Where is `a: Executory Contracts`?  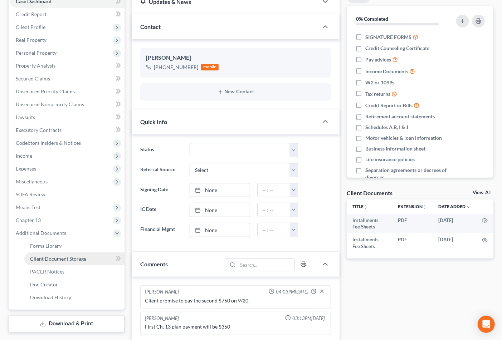
a: Executory Contracts is located at coordinates (67, 130).